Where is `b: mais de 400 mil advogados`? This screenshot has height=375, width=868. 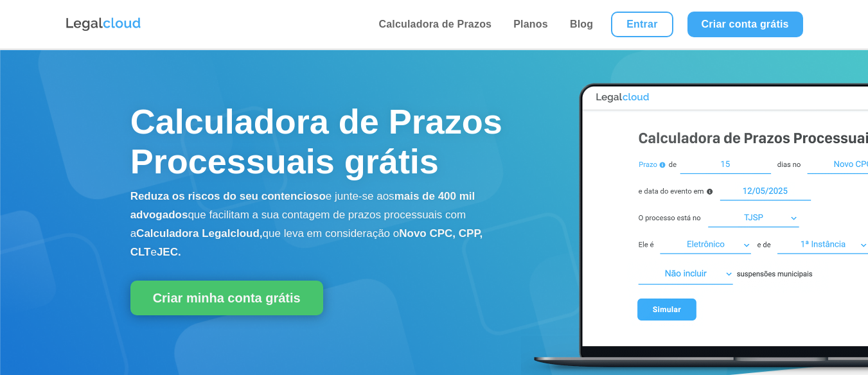
b: mais de 400 mil advogados is located at coordinates (303, 205).